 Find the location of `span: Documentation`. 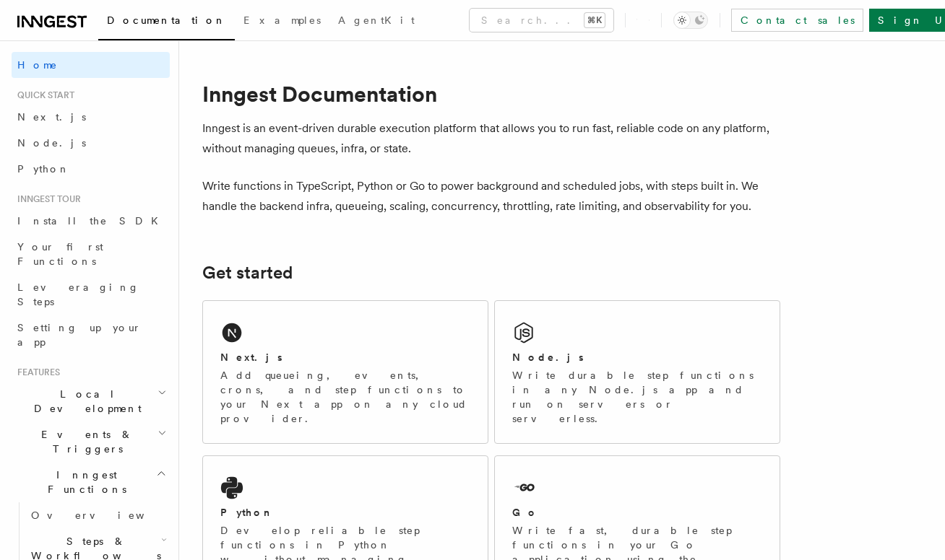

span: Documentation is located at coordinates (166, 20).